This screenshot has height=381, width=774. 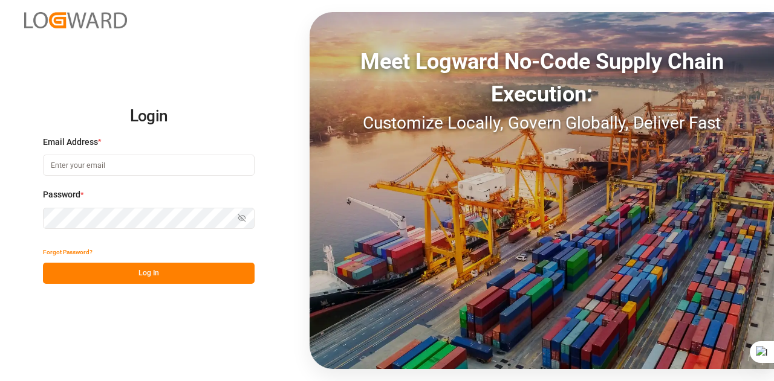 What do you see at coordinates (149, 165) in the screenshot?
I see `input: Enter your email` at bounding box center [149, 165].